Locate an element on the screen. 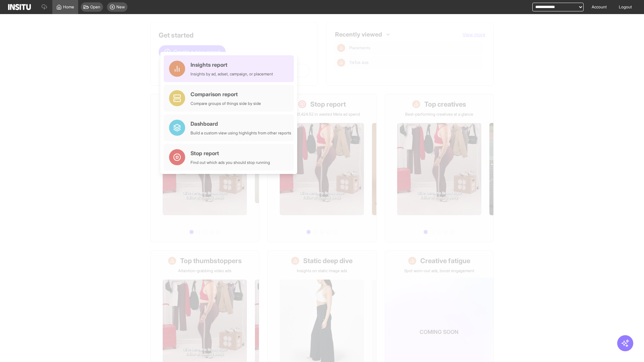 This screenshot has height=362, width=644. div: Build a custom view using highlights from other reports is located at coordinates (241, 133).